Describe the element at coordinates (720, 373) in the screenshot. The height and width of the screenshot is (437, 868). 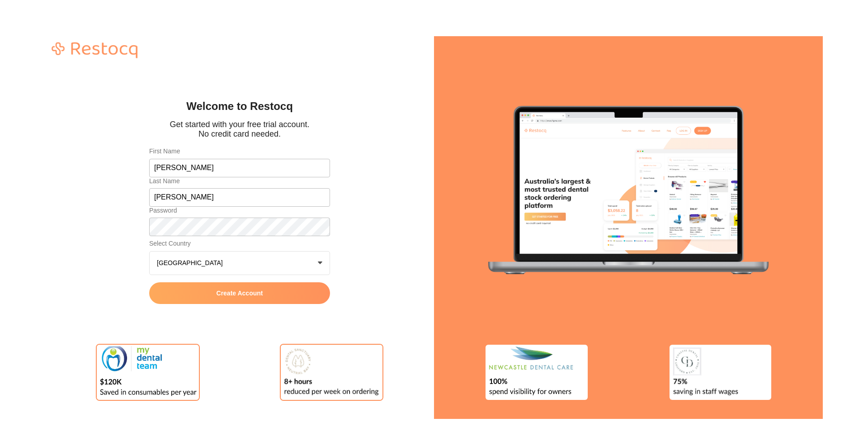
I see `img: Coastal Dental` at that location.